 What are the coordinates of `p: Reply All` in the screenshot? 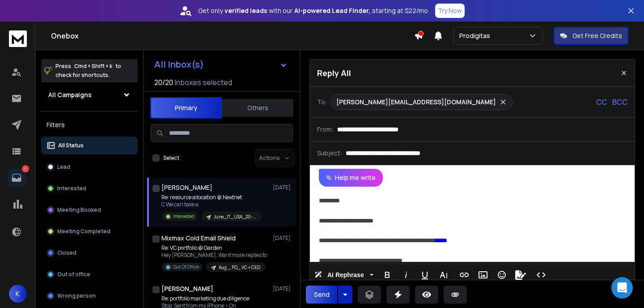 It's located at (334, 73).